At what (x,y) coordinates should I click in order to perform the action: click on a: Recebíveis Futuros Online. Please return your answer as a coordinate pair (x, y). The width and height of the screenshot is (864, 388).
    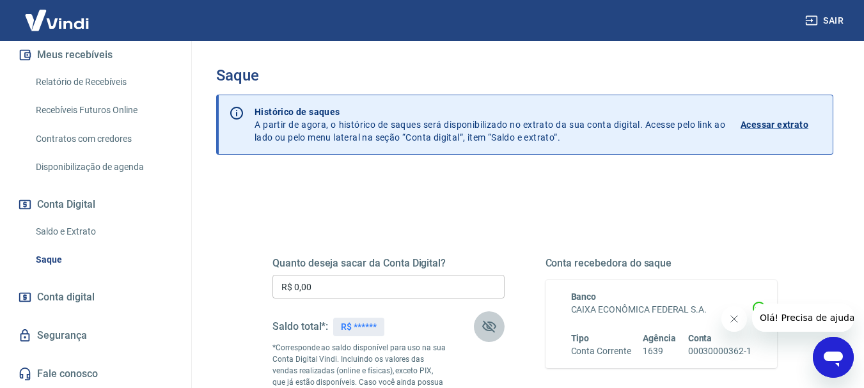
    Looking at the image, I should click on (103, 110).